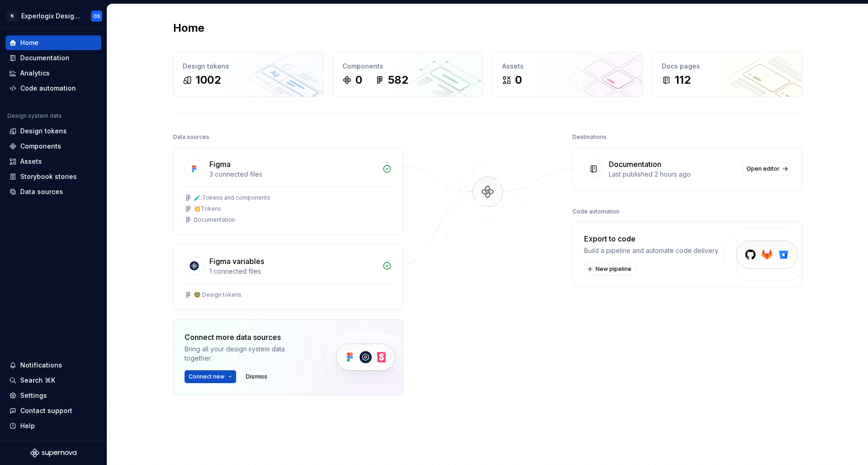  What do you see at coordinates (610, 269) in the screenshot?
I see `button: New pipeline` at bounding box center [610, 269].